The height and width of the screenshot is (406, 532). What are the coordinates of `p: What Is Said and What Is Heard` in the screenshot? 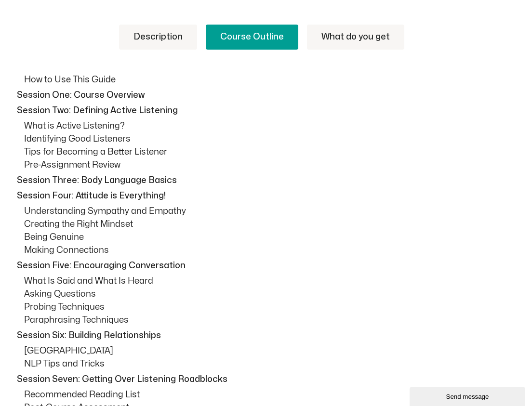 It's located at (273, 281).